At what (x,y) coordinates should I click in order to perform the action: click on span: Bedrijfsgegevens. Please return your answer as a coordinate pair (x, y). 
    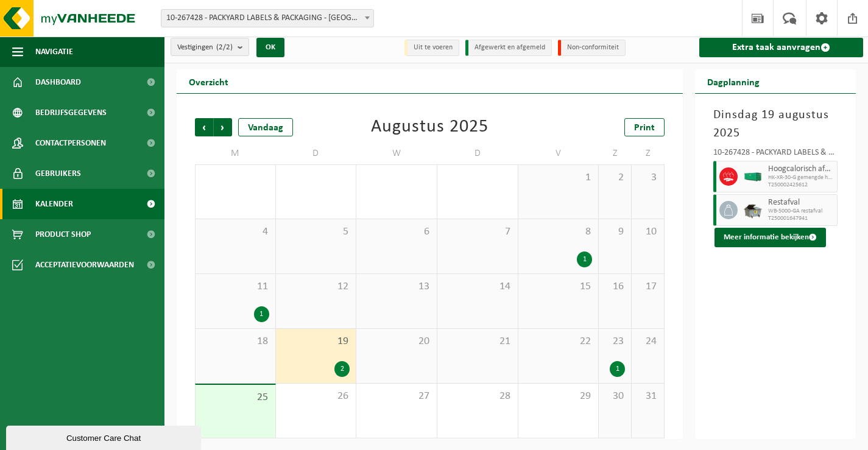
    Looking at the image, I should click on (71, 113).